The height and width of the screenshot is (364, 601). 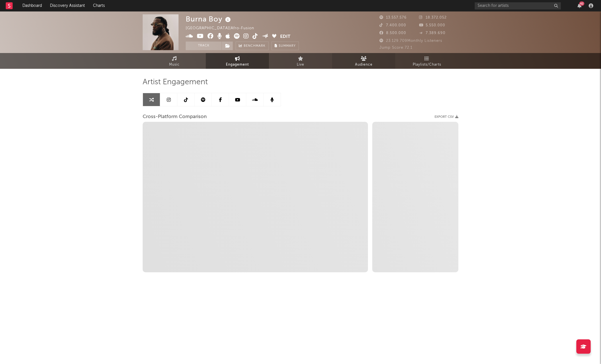 I want to click on a: Live, so click(x=300, y=61).